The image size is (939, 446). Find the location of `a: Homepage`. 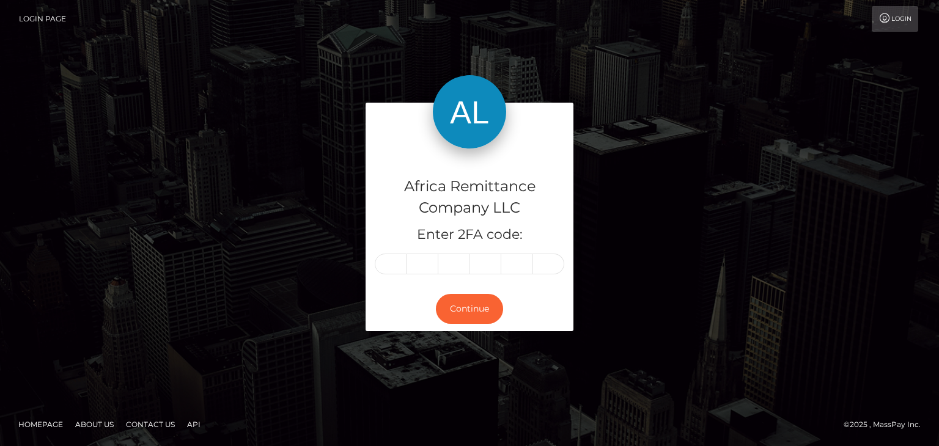

a: Homepage is located at coordinates (40, 424).